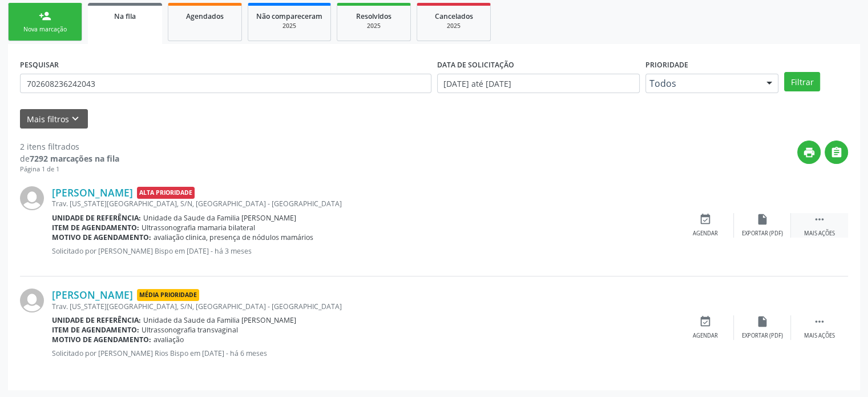 The height and width of the screenshot is (397, 868). What do you see at coordinates (475, 64) in the screenshot?
I see `label: DATA DE SOLICITAÇÃO` at bounding box center [475, 64].